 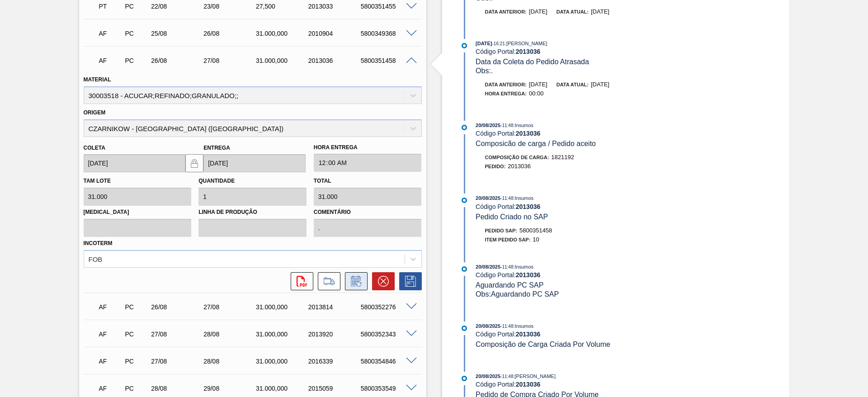 I want to click on div: 2016339, so click(x=336, y=362).